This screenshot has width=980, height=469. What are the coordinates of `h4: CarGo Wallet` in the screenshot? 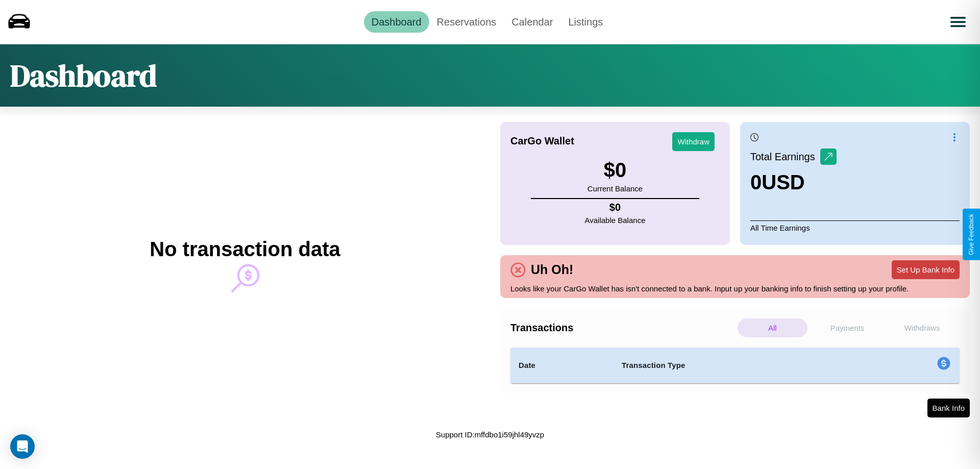 It's located at (542, 141).